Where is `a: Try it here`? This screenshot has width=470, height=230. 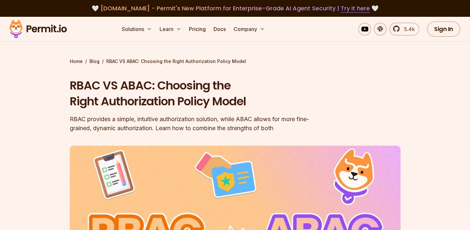 a: Try it here is located at coordinates (355, 8).